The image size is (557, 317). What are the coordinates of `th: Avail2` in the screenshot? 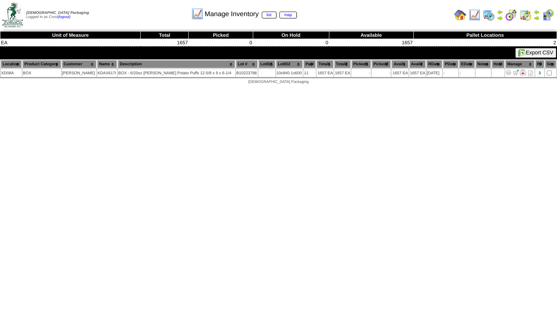 It's located at (418, 64).